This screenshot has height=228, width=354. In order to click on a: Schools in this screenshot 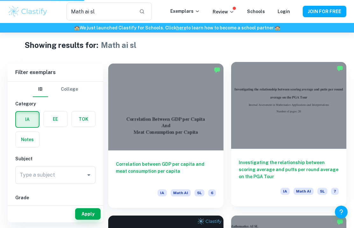, I will do `click(256, 11)`.